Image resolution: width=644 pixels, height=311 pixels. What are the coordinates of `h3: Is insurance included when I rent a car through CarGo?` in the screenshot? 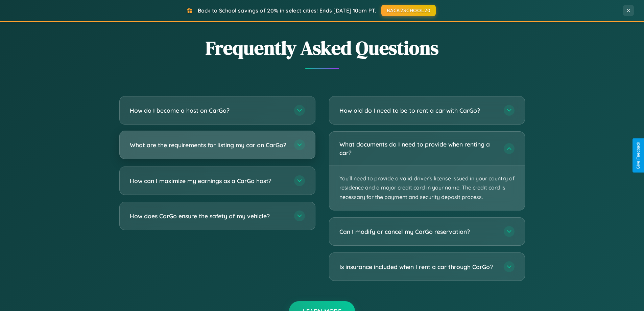 It's located at (418, 267).